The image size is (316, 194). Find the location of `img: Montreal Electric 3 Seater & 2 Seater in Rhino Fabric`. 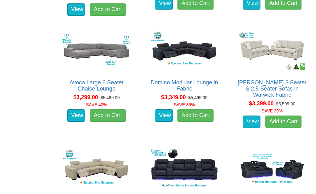

img: Montreal Electric 3 Seater & 2 Seater in Rhino Fabric is located at coordinates (272, 169).